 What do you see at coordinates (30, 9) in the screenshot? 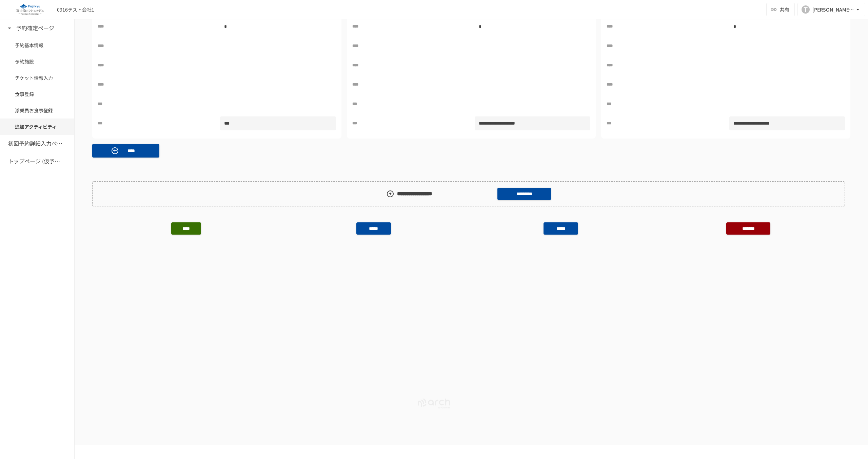
I see `img: eQeGXtYPV2fEKIA3pizDiVdzO5gJTl2ahLbsPaD2E4R` at bounding box center [30, 9].